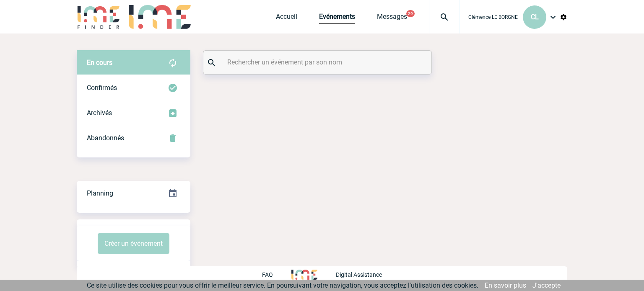 The width and height of the screenshot is (644, 291). Describe the element at coordinates (134, 192) in the screenshot. I see `a: Planning` at that location.